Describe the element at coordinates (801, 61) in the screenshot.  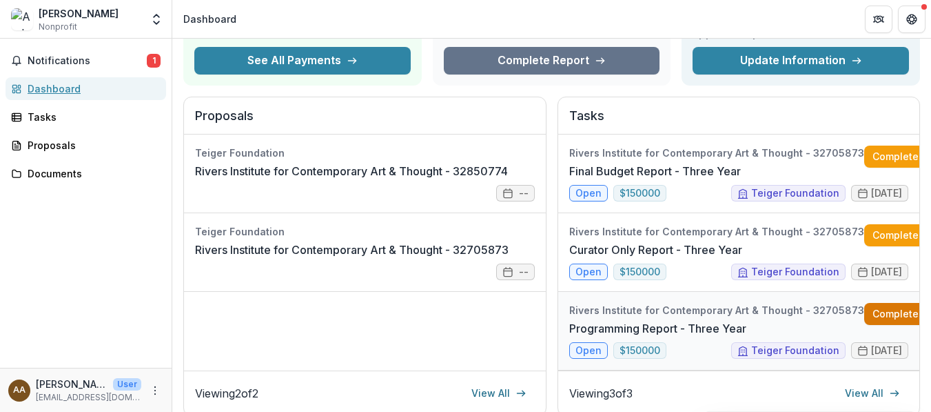
I see `a: Update Information` at that location.